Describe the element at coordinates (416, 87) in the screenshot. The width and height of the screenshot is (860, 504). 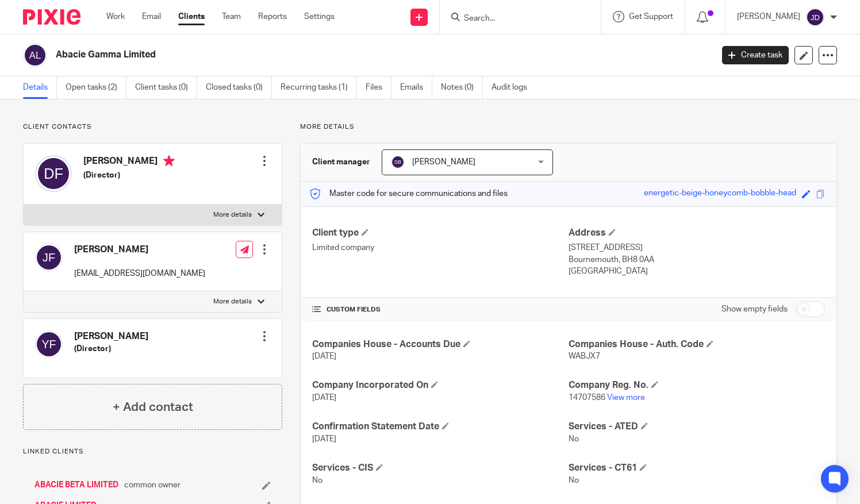
I see `a: Emails` at that location.